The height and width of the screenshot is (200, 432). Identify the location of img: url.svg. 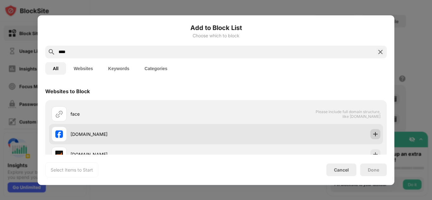
(59, 114).